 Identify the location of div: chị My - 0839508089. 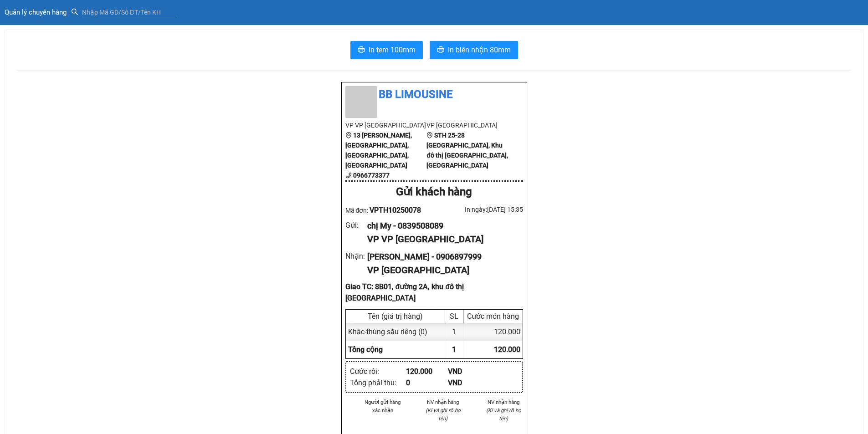
(441, 226).